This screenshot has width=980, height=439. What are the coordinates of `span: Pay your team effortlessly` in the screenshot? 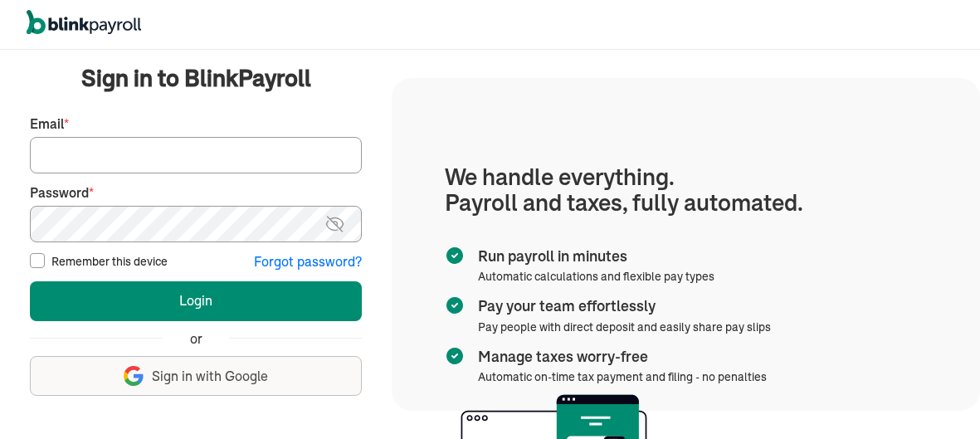 It's located at (620, 306).